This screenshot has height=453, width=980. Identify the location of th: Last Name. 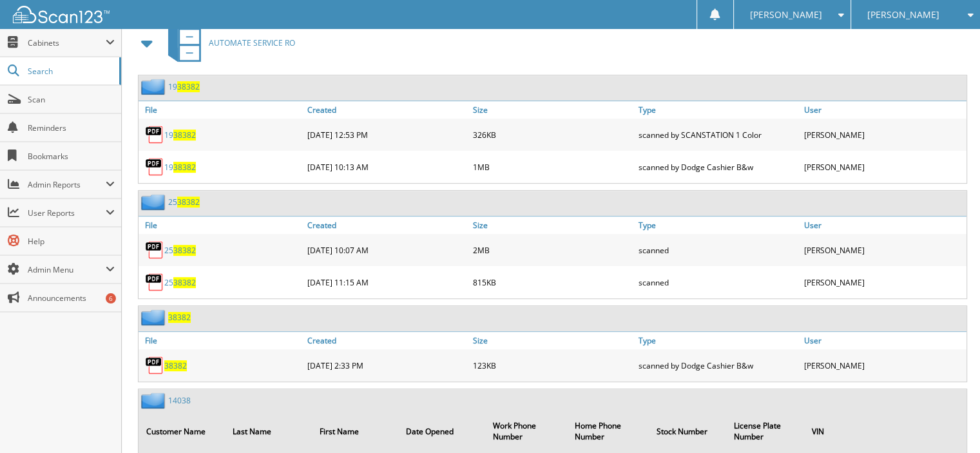
(269, 431).